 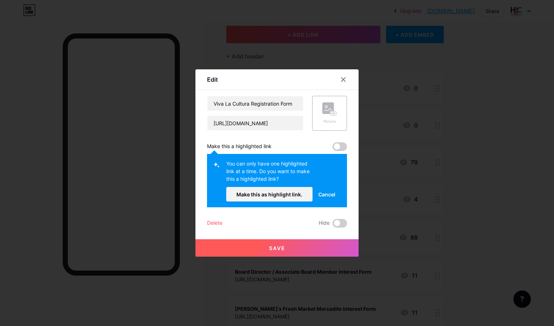 I want to click on button: Make this as highlight link., so click(x=270, y=194).